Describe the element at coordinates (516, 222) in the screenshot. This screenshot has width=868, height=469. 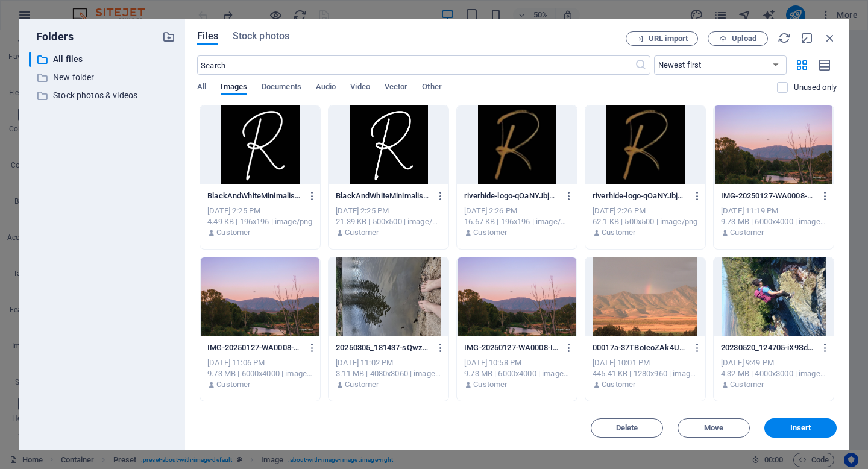
I see `div: 16.67 KB | 196x196 | image/png` at that location.